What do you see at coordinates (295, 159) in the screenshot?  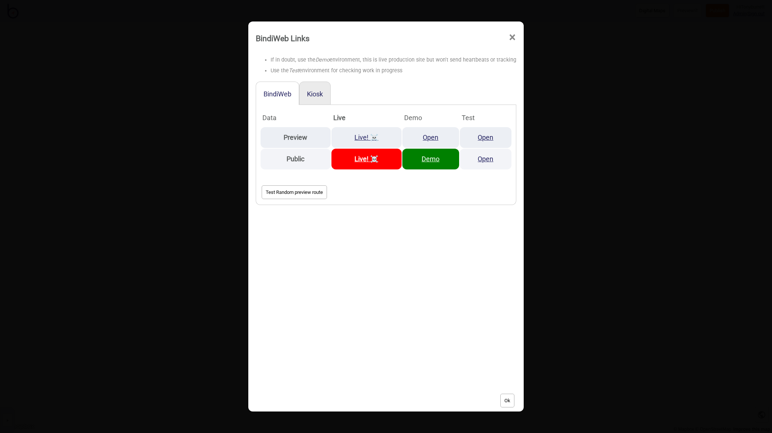 I see `strong: Public` at bounding box center [295, 159].